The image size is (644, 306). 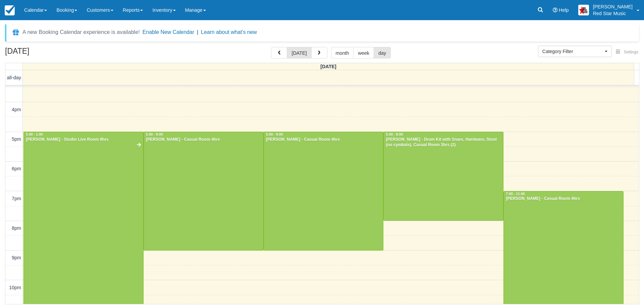 What do you see at coordinates (16, 199) in the screenshot?
I see `span: 7pm` at bounding box center [16, 199].